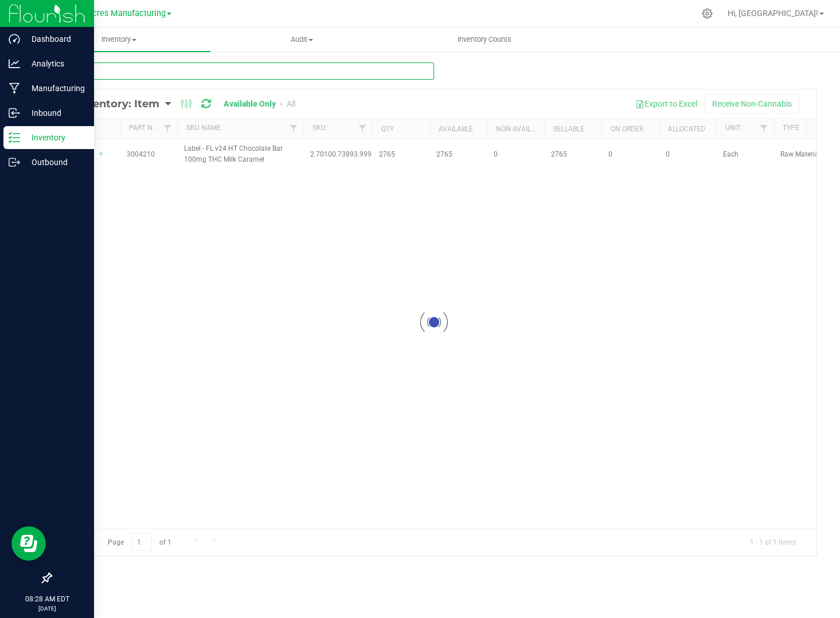 Image resolution: width=840 pixels, height=618 pixels. What do you see at coordinates (55, 64) in the screenshot?
I see `p: Analytics` at bounding box center [55, 64].